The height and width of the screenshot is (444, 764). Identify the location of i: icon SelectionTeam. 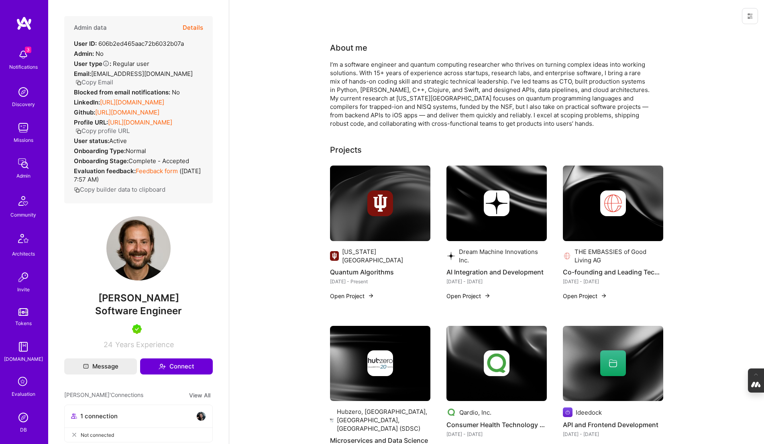
(23, 382).